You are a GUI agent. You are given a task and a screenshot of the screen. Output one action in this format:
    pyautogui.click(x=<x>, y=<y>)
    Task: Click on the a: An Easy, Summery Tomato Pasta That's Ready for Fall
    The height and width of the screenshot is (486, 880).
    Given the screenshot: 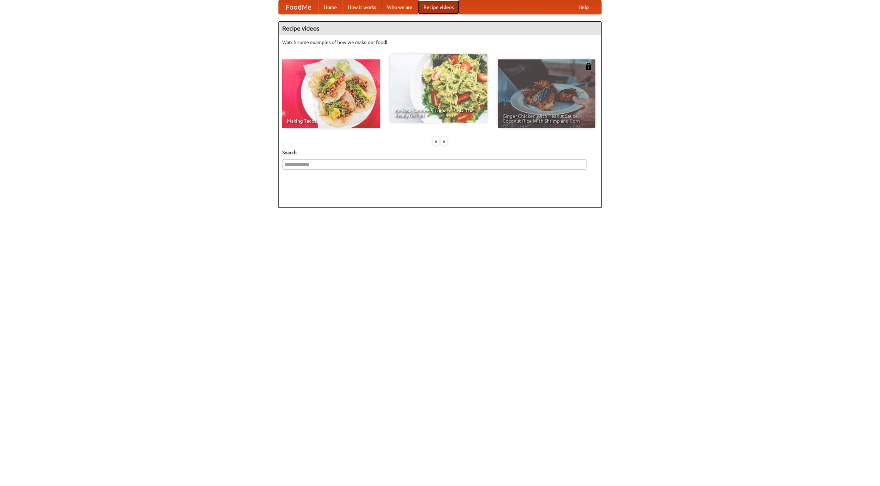 What is the action you would take?
    pyautogui.click(x=439, y=88)
    